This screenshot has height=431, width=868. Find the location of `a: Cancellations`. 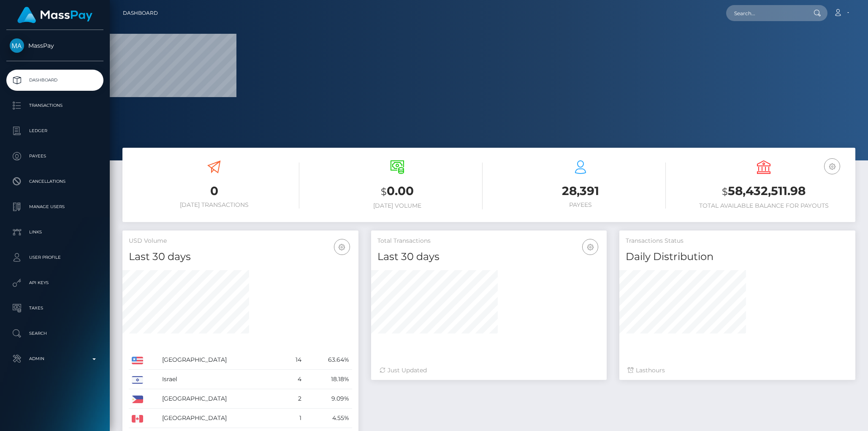

a: Cancellations is located at coordinates (55, 182).